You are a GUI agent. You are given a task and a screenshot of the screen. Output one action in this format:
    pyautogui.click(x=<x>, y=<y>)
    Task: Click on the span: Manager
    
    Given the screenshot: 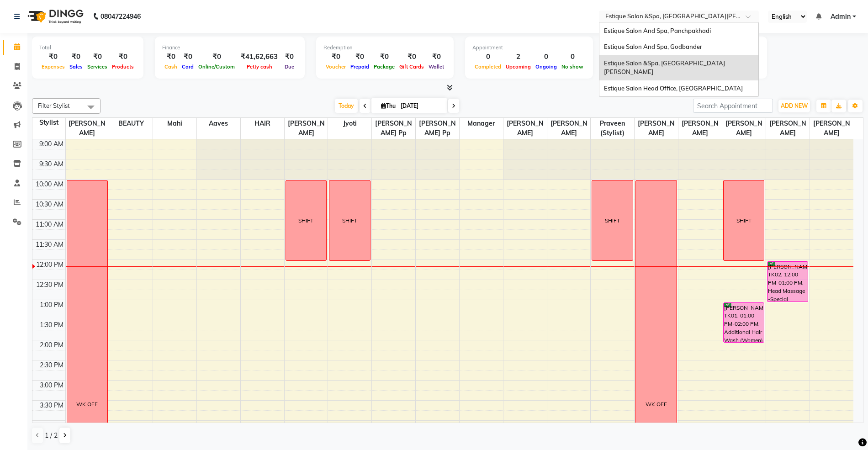 What is the action you would take?
    pyautogui.click(x=481, y=124)
    